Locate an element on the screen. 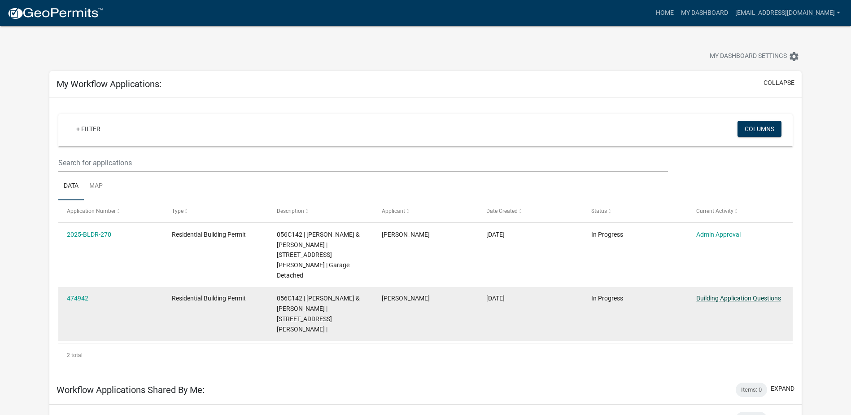  a: Data is located at coordinates (71, 186).